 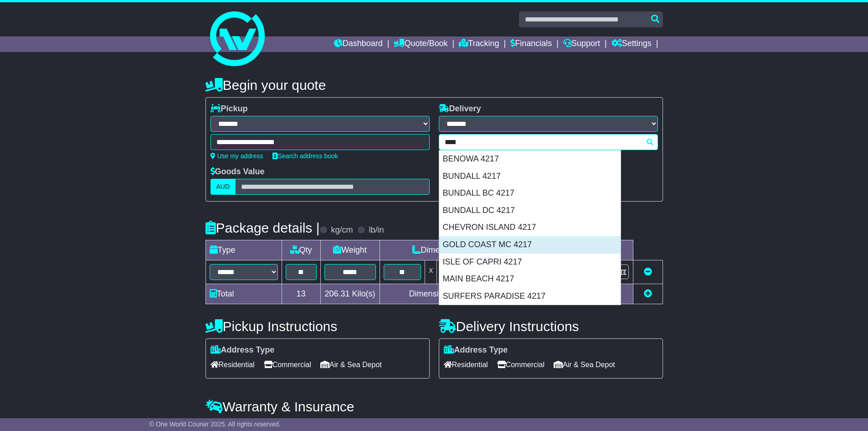 I want to click on label: Goods Value, so click(x=238, y=172).